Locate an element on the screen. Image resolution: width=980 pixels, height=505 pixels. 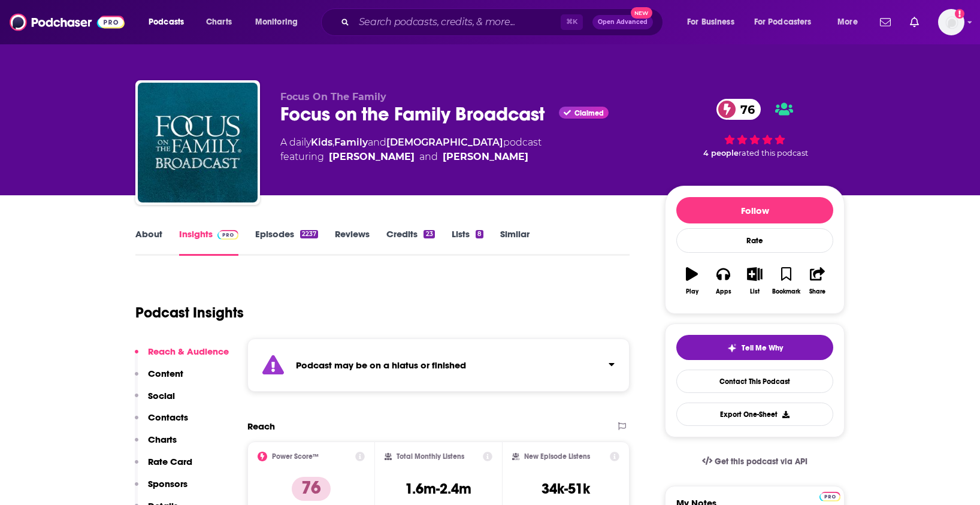
button: Reach & Audience is located at coordinates (182, 357).